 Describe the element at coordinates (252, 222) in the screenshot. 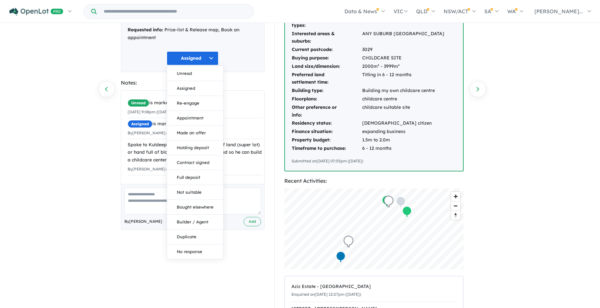

I see `button: Add` at that location.